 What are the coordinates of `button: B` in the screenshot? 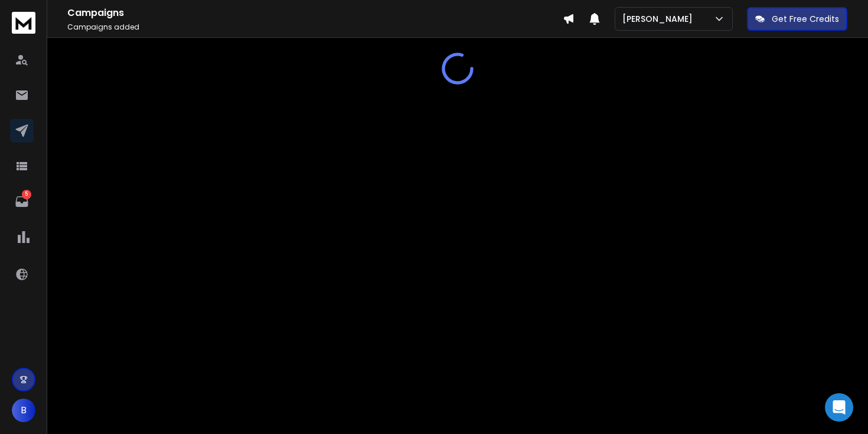 It's located at (23, 410).